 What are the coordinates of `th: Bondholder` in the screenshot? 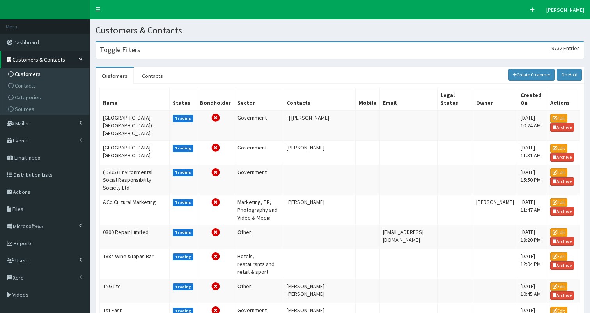 It's located at (216, 99).